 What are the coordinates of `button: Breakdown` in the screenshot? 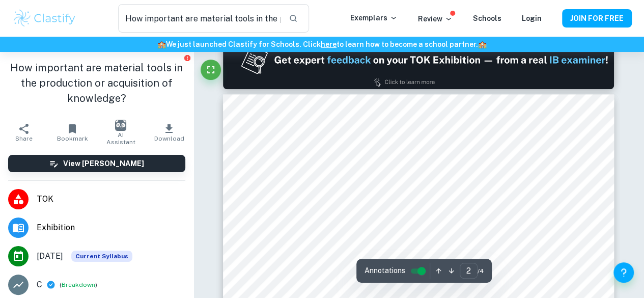 It's located at (79, 284).